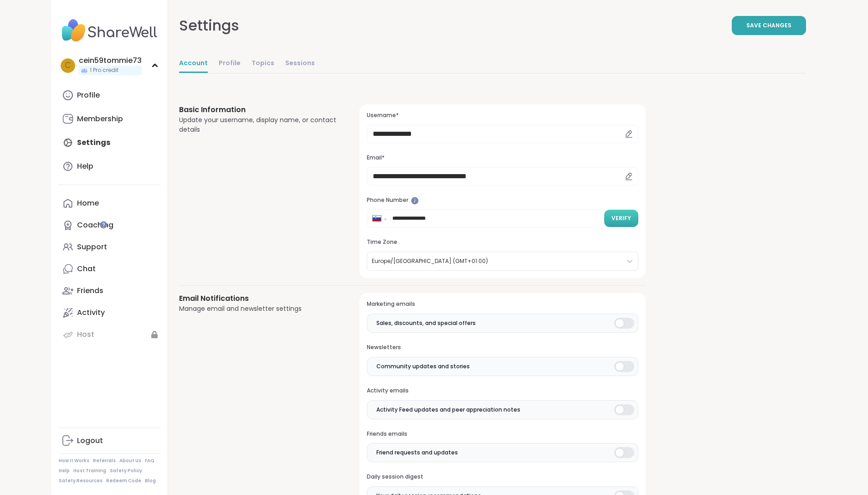  What do you see at coordinates (74, 461) in the screenshot?
I see `a: How It Works` at bounding box center [74, 461].